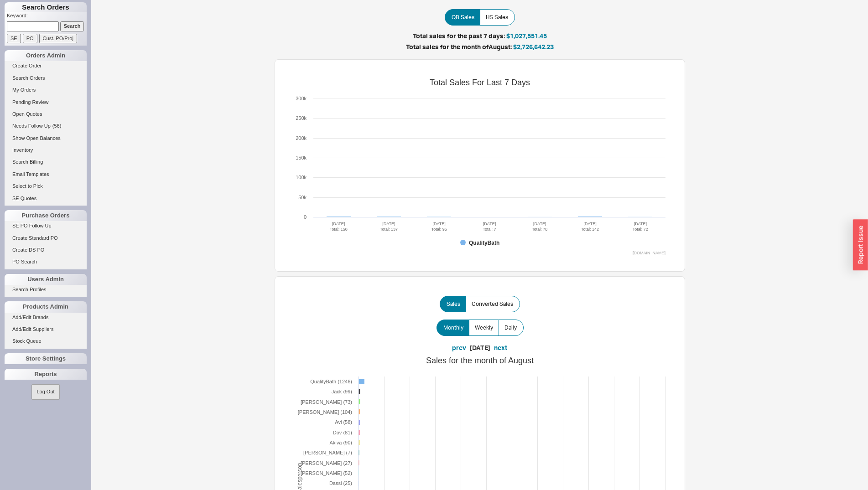  What do you see at coordinates (46, 17) in the screenshot?
I see `p: Keyword:` at bounding box center [46, 17].